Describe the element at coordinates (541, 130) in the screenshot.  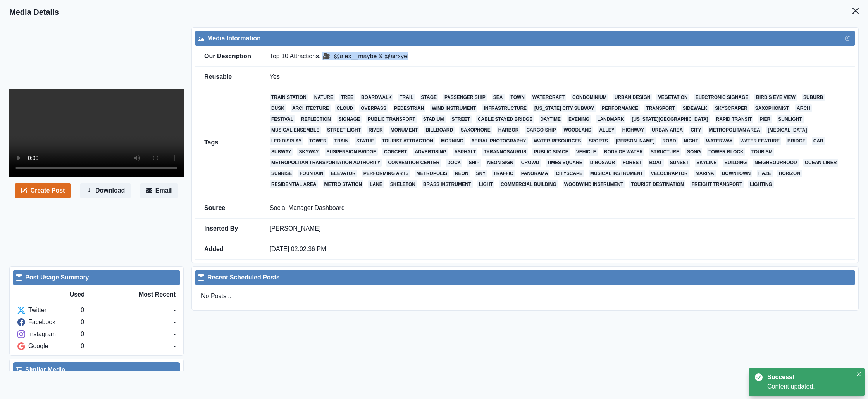
I see `a: cargo ship` at that location.